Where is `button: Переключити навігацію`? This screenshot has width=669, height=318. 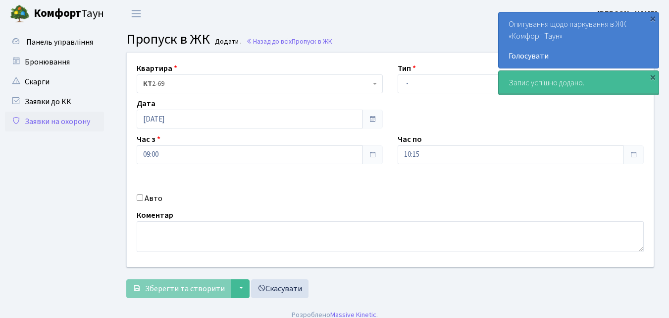 button: Переключити навігацію is located at coordinates (136, 13).